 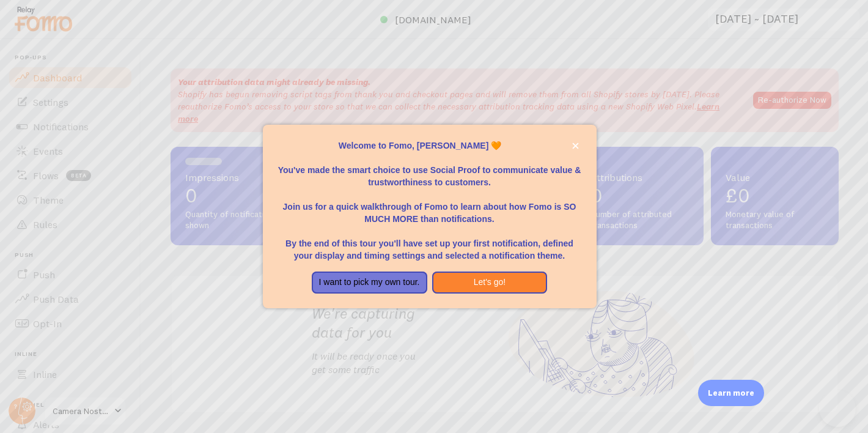 What do you see at coordinates (731, 393) in the screenshot?
I see `p: Learn more` at bounding box center [731, 393].